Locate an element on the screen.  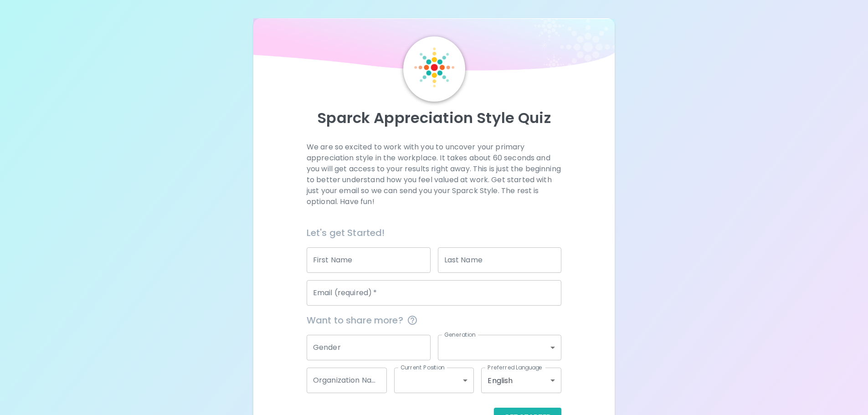
label: Preferred Language is located at coordinates (515, 367).